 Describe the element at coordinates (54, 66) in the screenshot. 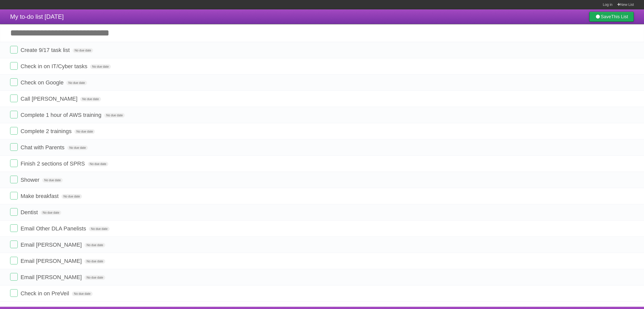

I see `span: Check in on IT/Cyber tasks` at that location.